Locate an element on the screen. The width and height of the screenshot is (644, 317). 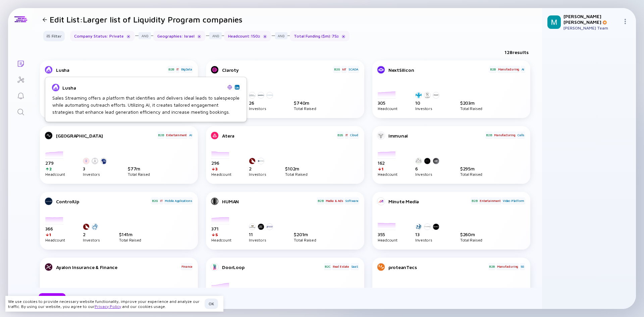
a: Search is located at coordinates (20, 111).